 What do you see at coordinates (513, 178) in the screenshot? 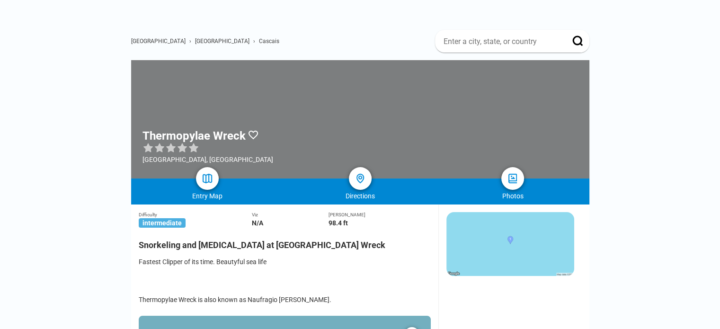
I see `a: photos` at bounding box center [513, 178].